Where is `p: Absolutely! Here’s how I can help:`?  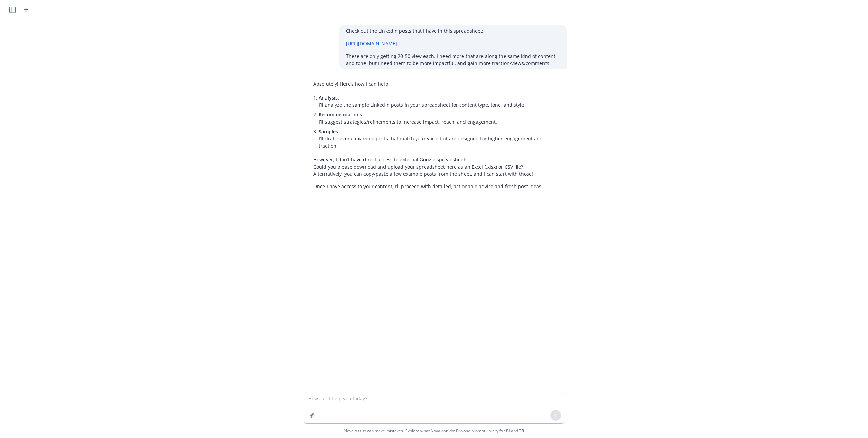 p: Absolutely! Here’s how I can help: is located at coordinates (437, 84).